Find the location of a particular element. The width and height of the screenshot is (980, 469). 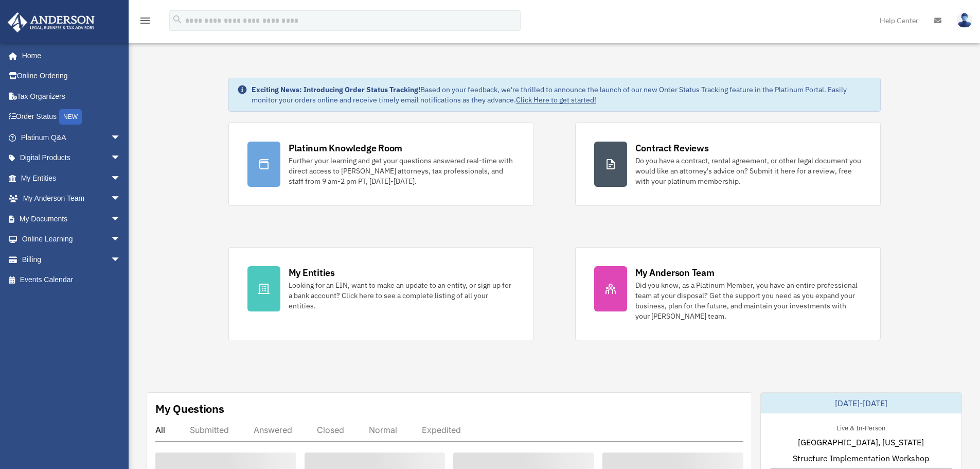

img: User Pic is located at coordinates (965, 20).